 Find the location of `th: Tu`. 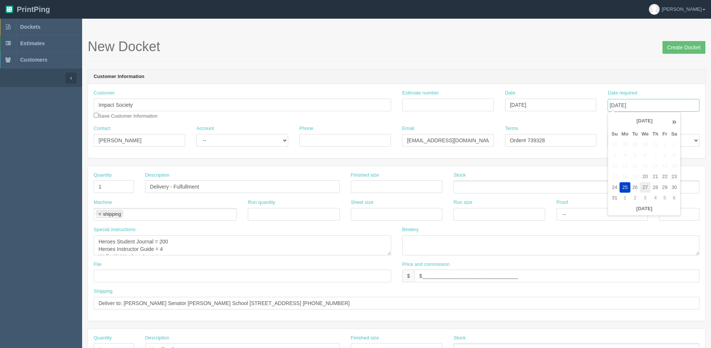

th: Tu is located at coordinates (635, 134).